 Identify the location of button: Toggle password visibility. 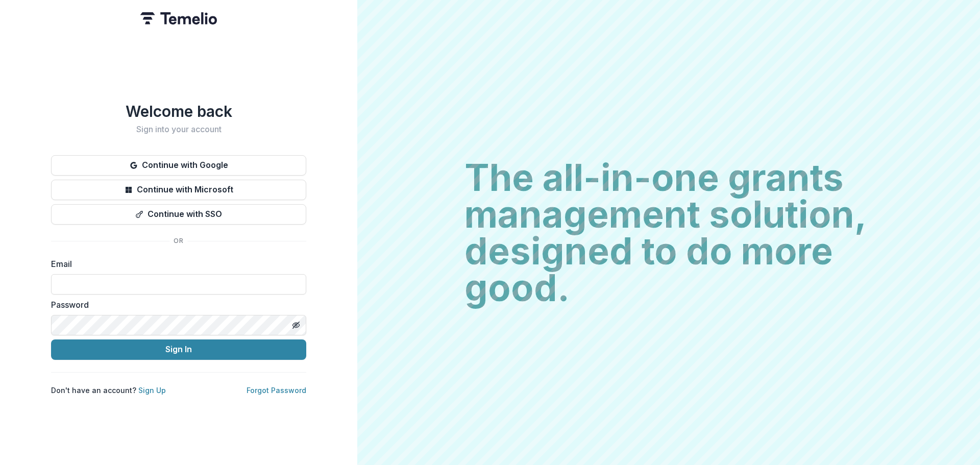
(296, 325).